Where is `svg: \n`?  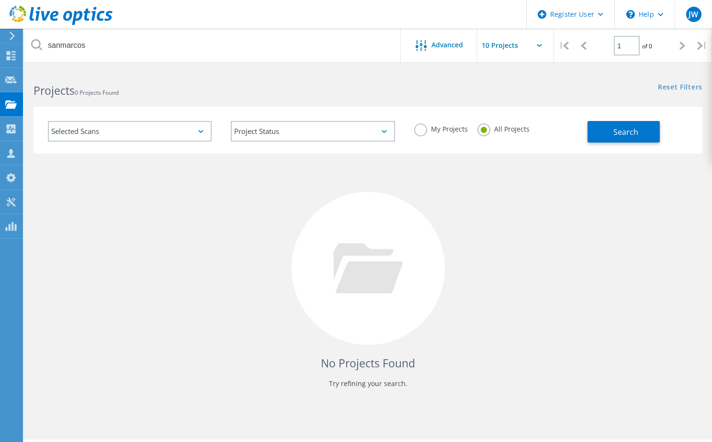
svg: \n is located at coordinates (630, 14).